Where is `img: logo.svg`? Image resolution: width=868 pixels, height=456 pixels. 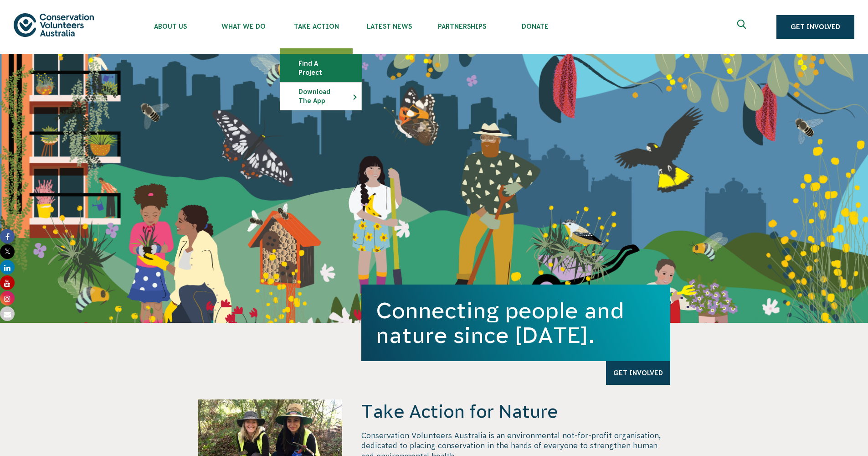
img: logo.svg is located at coordinates (54, 24).